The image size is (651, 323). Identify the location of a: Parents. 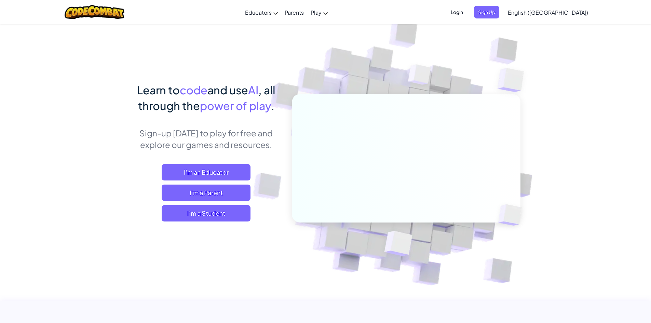
(294, 12).